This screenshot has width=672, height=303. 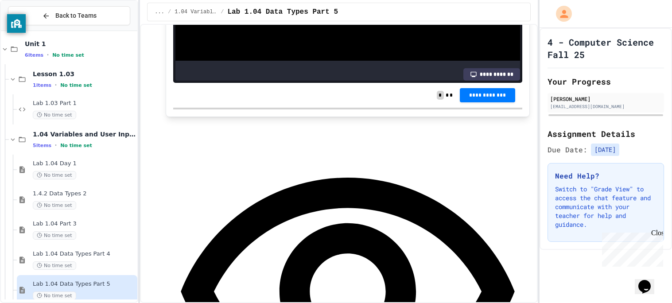 I want to click on span: 1 items, so click(x=42, y=85).